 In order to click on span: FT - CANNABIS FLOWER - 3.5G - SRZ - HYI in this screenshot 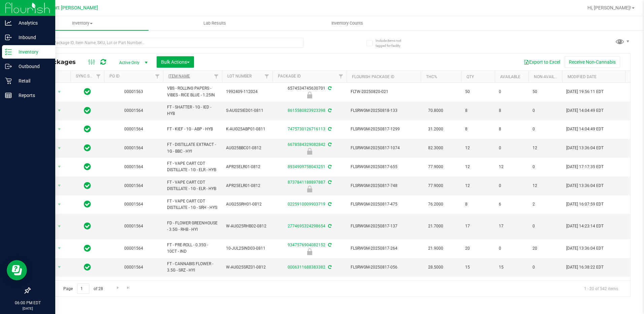, I will do `click(193, 267)`.